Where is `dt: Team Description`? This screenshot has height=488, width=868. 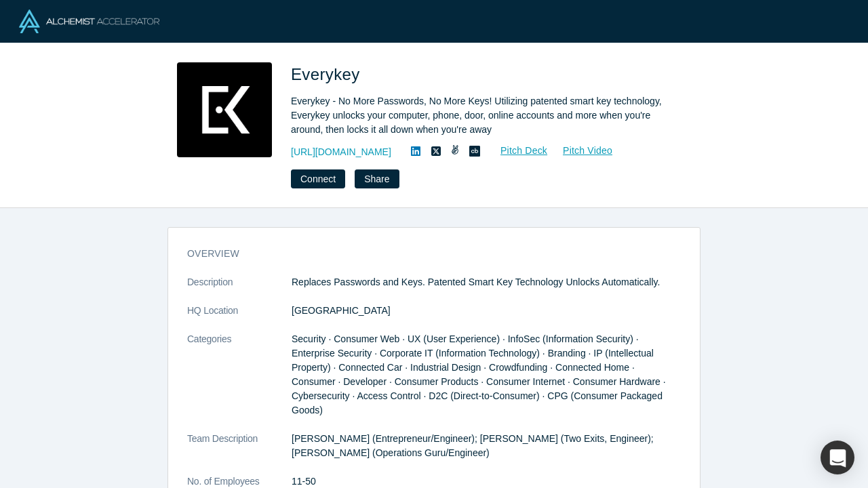 dt: Team Description is located at coordinates (239, 453).